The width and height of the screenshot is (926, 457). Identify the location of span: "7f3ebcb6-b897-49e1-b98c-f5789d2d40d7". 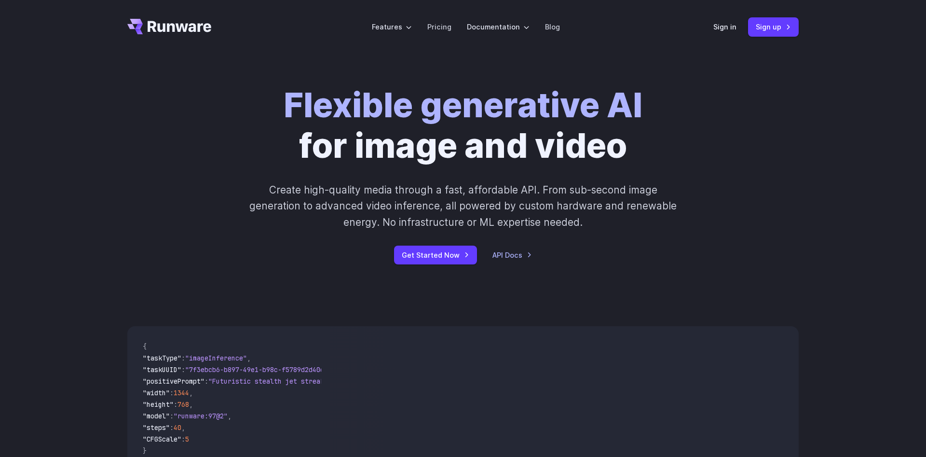
(258, 369).